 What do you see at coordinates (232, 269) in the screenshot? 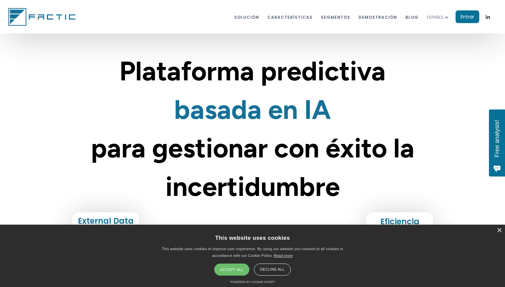
I see `div: Accept all` at bounding box center [232, 269].